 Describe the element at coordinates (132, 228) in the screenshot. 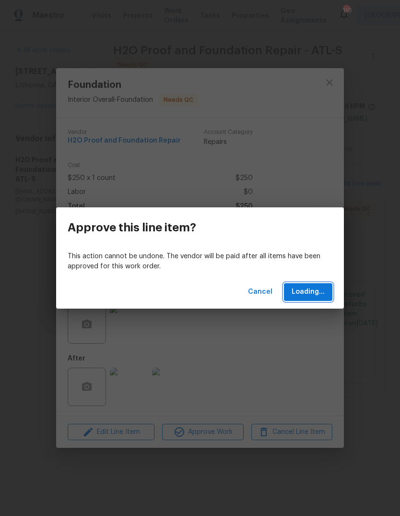

I see `h3: Approve this line item?` at that location.